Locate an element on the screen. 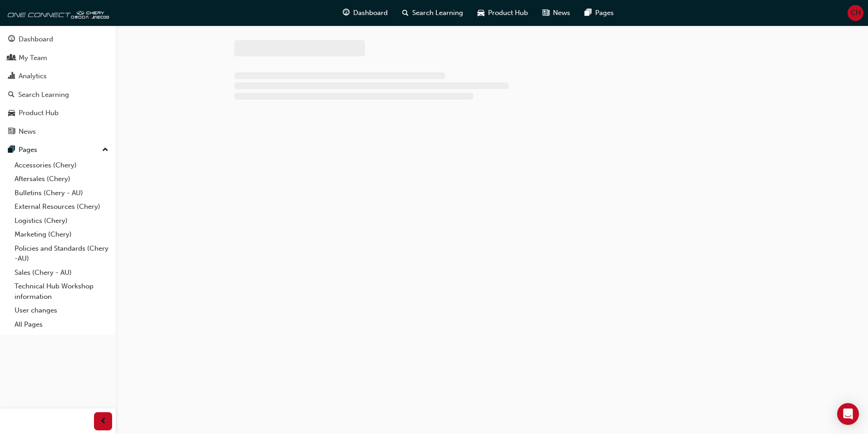 This screenshot has width=868, height=434. a: search-iconSearch Learning is located at coordinates (433, 12).